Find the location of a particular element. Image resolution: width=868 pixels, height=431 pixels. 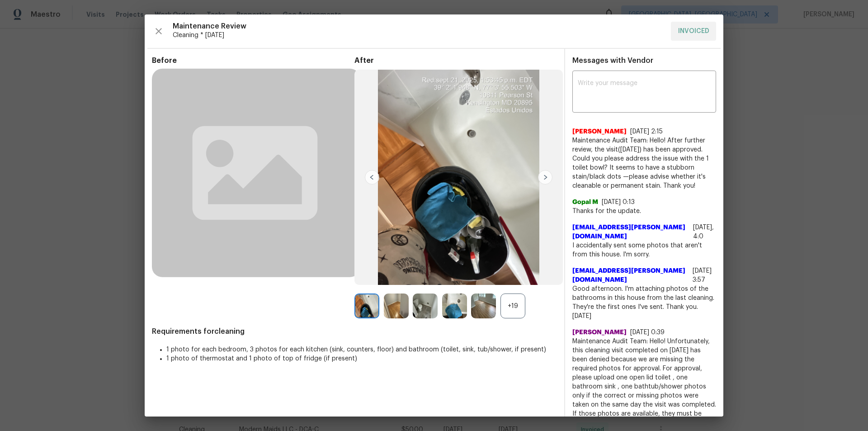

span: Thanks for the update. is located at coordinates (644, 211).